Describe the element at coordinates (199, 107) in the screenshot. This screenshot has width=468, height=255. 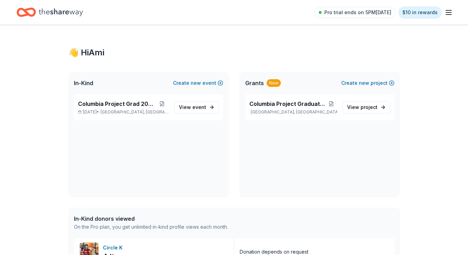
I see `span: event` at that location.